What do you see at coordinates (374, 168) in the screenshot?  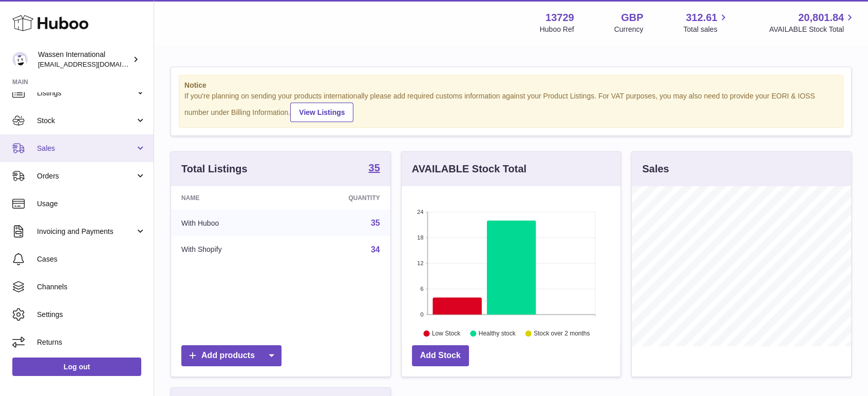 I see `strong: 35` at bounding box center [374, 168].